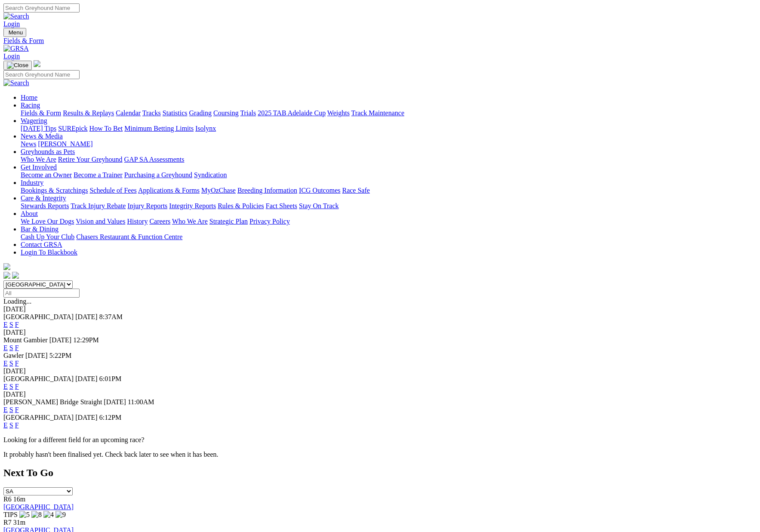 This screenshot has width=760, height=532. I want to click on a: About, so click(29, 213).